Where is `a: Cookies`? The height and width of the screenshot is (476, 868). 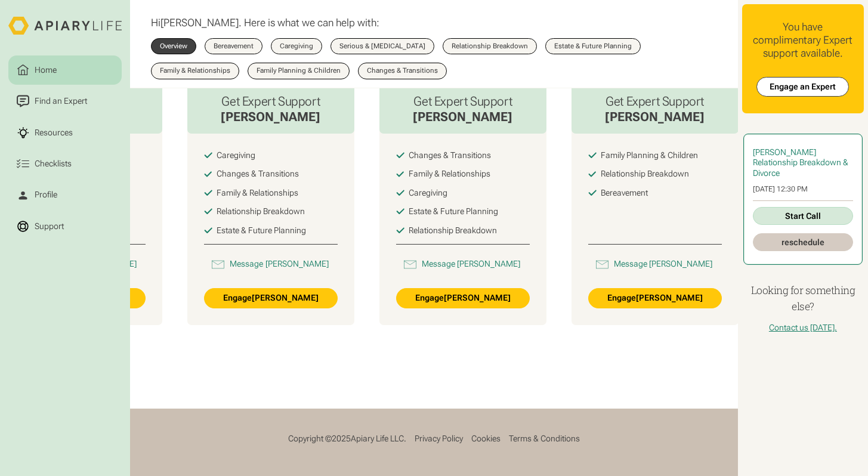
a: Cookies is located at coordinates (486, 439).